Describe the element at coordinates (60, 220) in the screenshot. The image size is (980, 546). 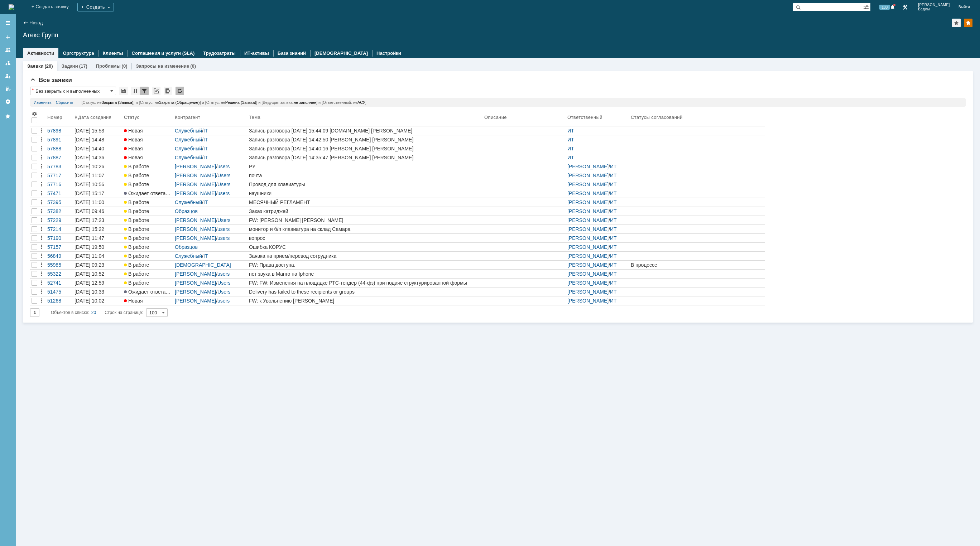
I see `a: 57229` at that location.